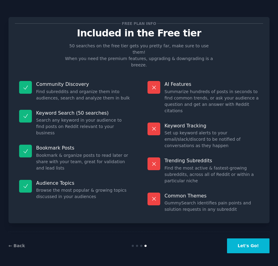 Image resolution: width=278 pixels, height=266 pixels. I want to click on dd: Set up keyword alerts to your email/slack/discord to be notified of conversations as they happen, so click(211, 139).